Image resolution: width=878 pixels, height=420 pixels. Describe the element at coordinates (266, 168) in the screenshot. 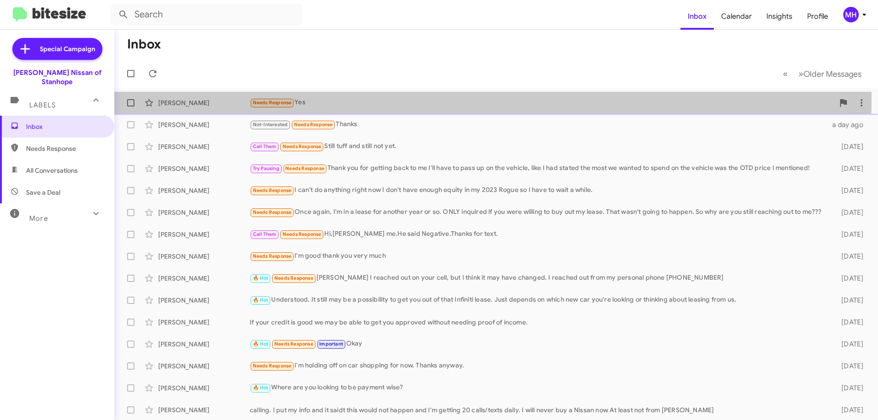

I see `span: Try Pausing` at that location.